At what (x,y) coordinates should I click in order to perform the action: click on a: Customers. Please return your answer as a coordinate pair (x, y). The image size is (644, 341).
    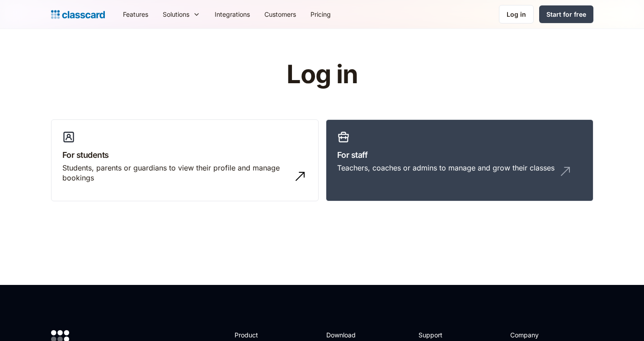
    Looking at the image, I should click on (280, 14).